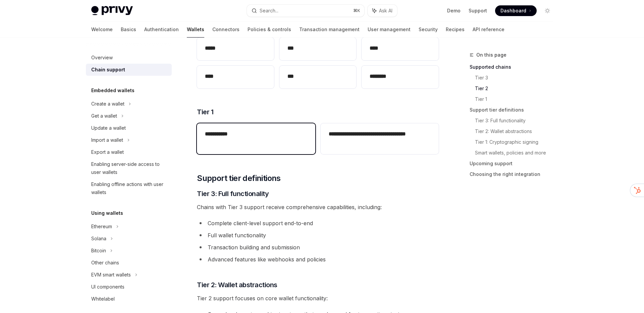  Describe the element at coordinates (269, 29) in the screenshot. I see `a: Policies & controls` at that location.